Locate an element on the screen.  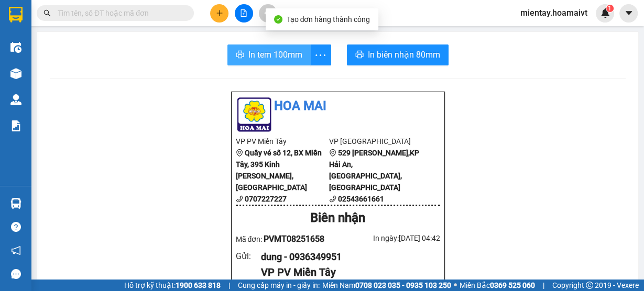
img: logo.jpg is located at coordinates (254, 115).